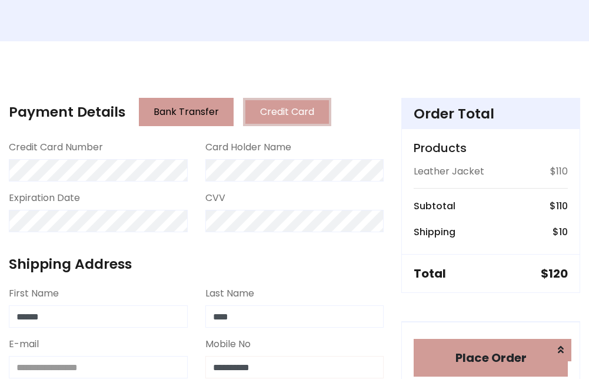 Image resolution: width=589 pixels, height=379 pixels. What do you see at coordinates (558, 273) in the screenshot?
I see `span: 120` at bounding box center [558, 273].